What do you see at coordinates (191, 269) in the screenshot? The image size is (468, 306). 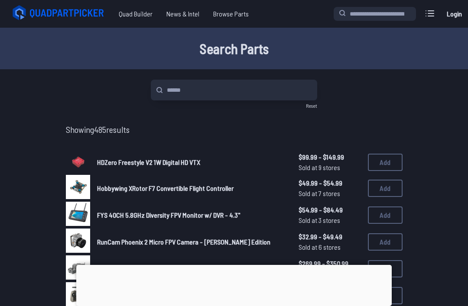 I see `a: Sub250 RTF Whoopfly16 Analog Kit - 2.4GHz ELRS` at bounding box center [191, 269].